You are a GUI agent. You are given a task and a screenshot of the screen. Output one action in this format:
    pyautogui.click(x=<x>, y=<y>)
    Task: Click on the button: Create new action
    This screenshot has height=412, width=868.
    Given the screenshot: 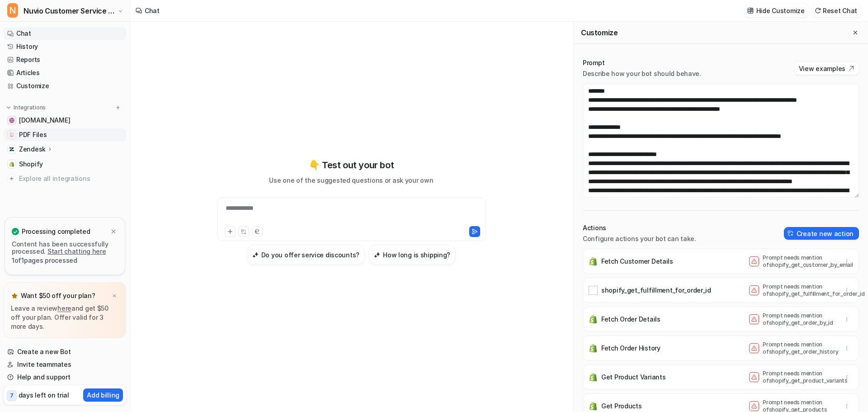 What is the action you would take?
    pyautogui.click(x=821, y=234)
    